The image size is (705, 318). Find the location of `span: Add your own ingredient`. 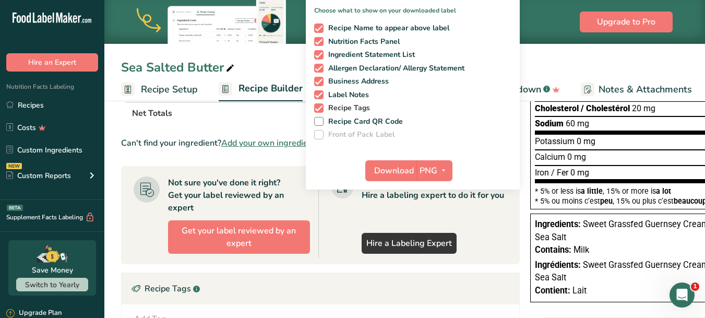

span: Add your own ingredient is located at coordinates (268, 143).